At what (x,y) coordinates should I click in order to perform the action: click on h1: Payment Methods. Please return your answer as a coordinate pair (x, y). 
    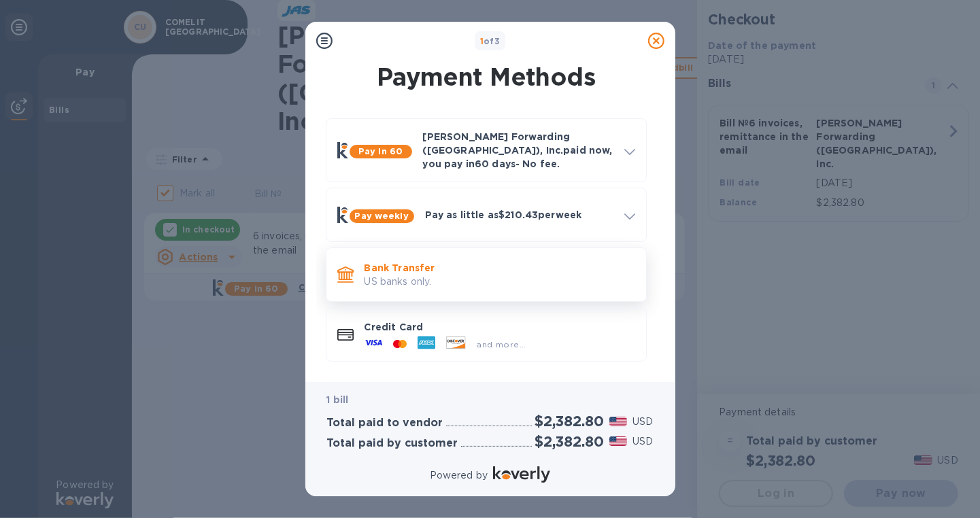
    Looking at the image, I should click on (486, 77).